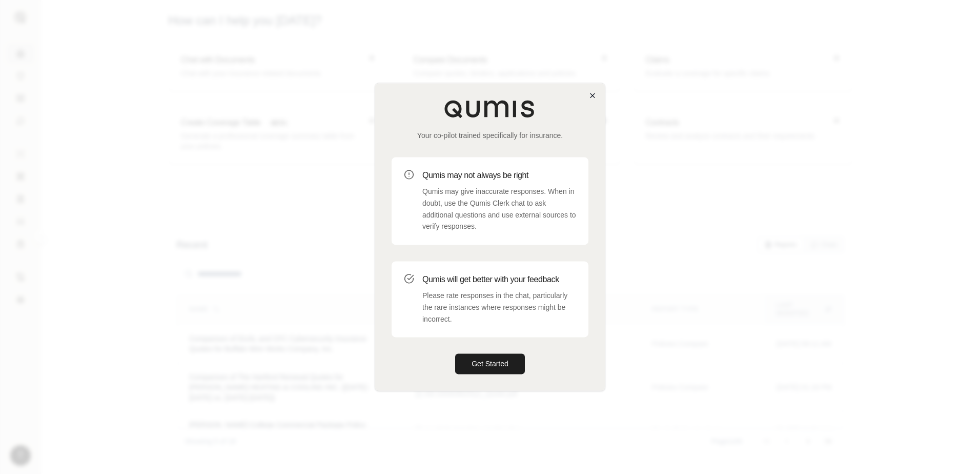 The width and height of the screenshot is (980, 474). Describe the element at coordinates (490, 364) in the screenshot. I see `button: Get Started` at that location.